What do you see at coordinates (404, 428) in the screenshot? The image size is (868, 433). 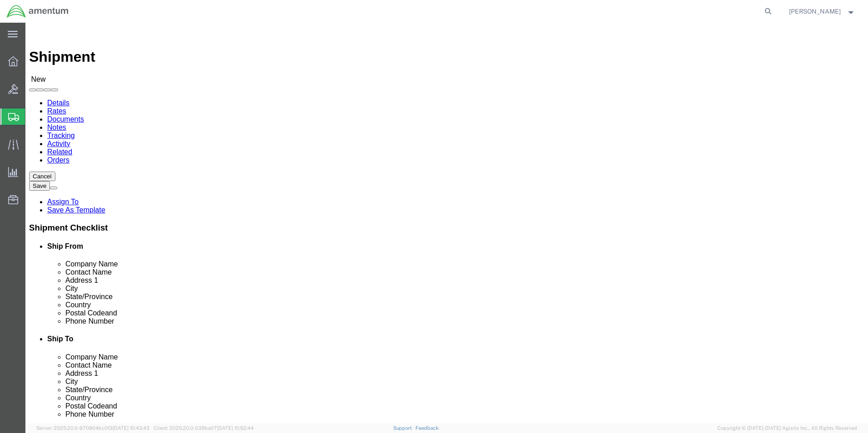 I see `a: Support` at bounding box center [404, 428].